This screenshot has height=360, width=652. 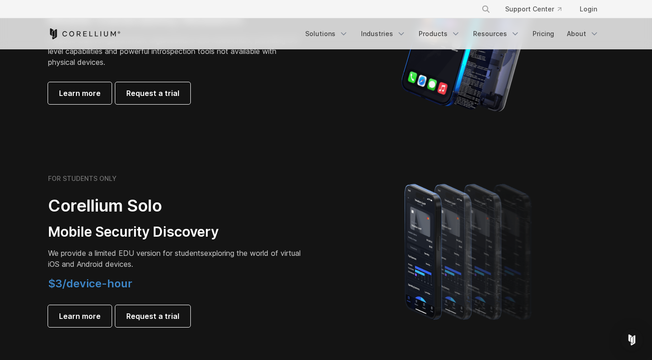 What do you see at coordinates (84, 34) in the screenshot?
I see `a: Corellium Home` at bounding box center [84, 34].